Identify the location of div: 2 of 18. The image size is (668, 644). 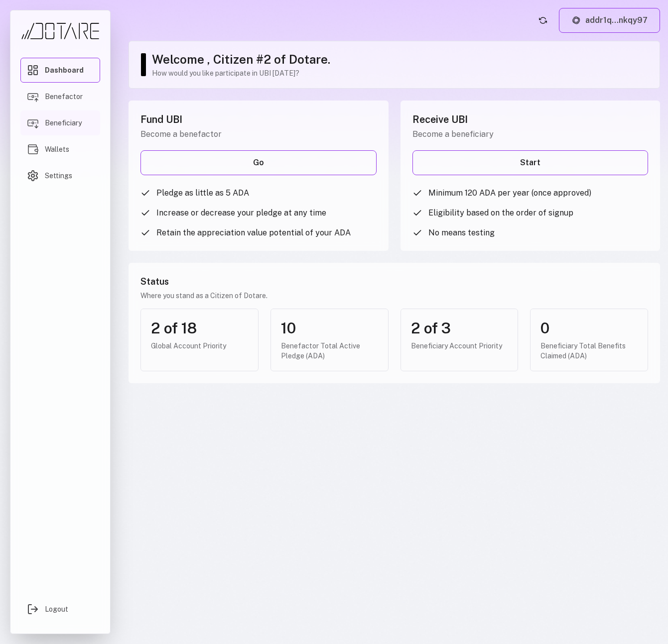
(199, 328).